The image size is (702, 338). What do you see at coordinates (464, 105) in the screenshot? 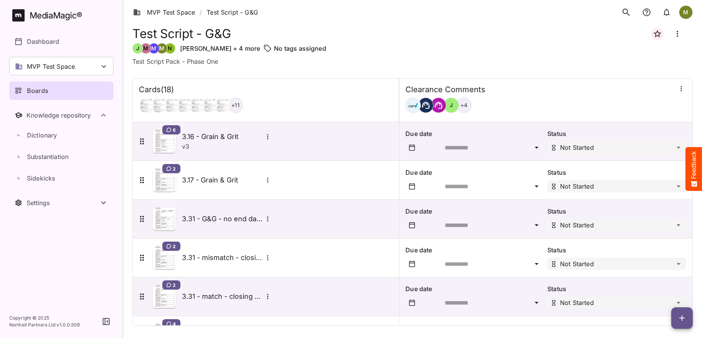
I see `div: + 4` at bounding box center [464, 105].